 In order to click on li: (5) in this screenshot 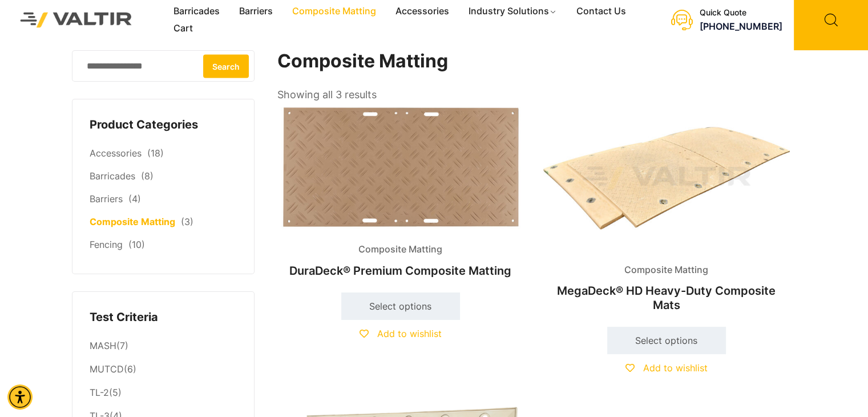, I will do `click(163, 393)`.